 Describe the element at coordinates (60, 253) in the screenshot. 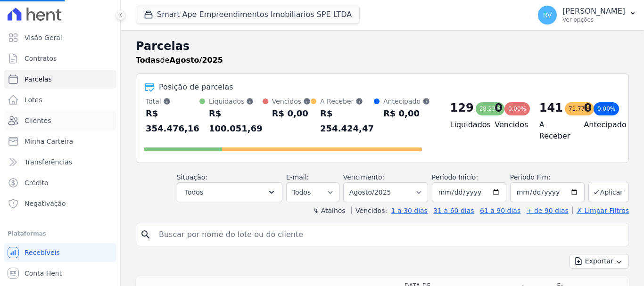

I see `a: Recebíveis` at that location.